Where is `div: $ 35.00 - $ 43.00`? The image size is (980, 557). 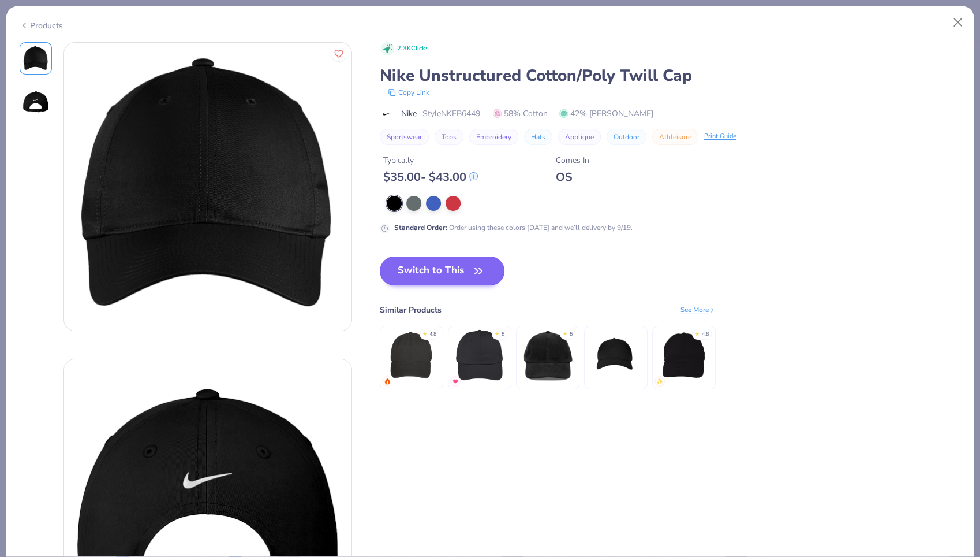 div: $ 35.00 - $ 43.00 is located at coordinates (431, 177).